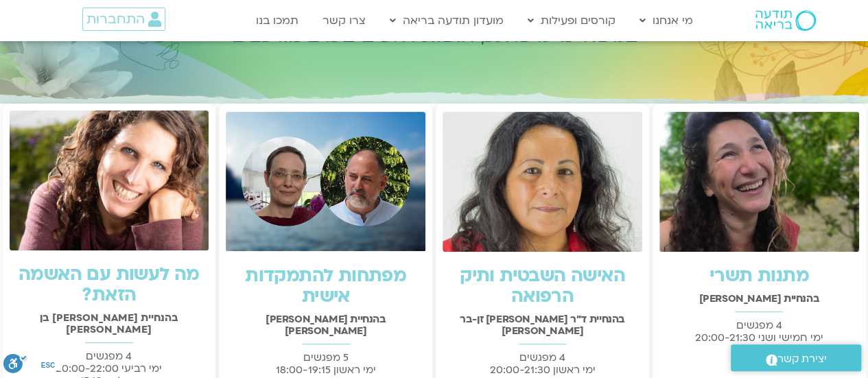 This screenshot has height=378, width=868. I want to click on span: התחברות, so click(116, 19).